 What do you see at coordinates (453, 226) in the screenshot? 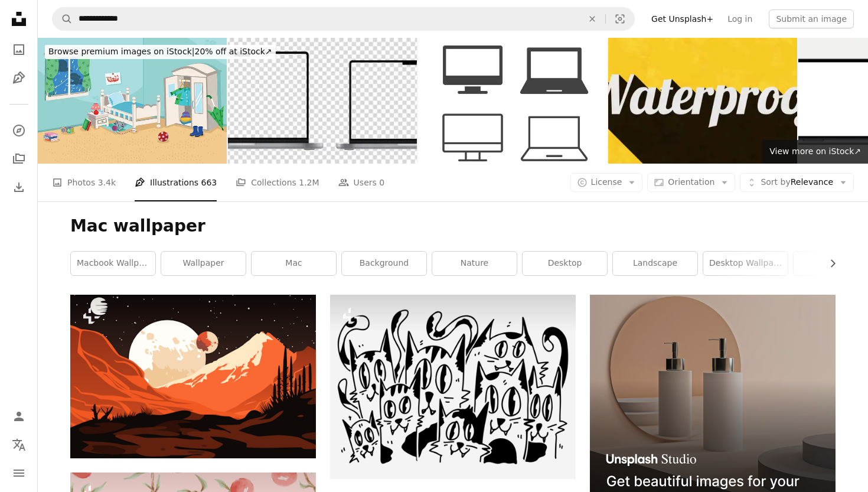
I see `h1: Mac wallpaper` at bounding box center [453, 226].